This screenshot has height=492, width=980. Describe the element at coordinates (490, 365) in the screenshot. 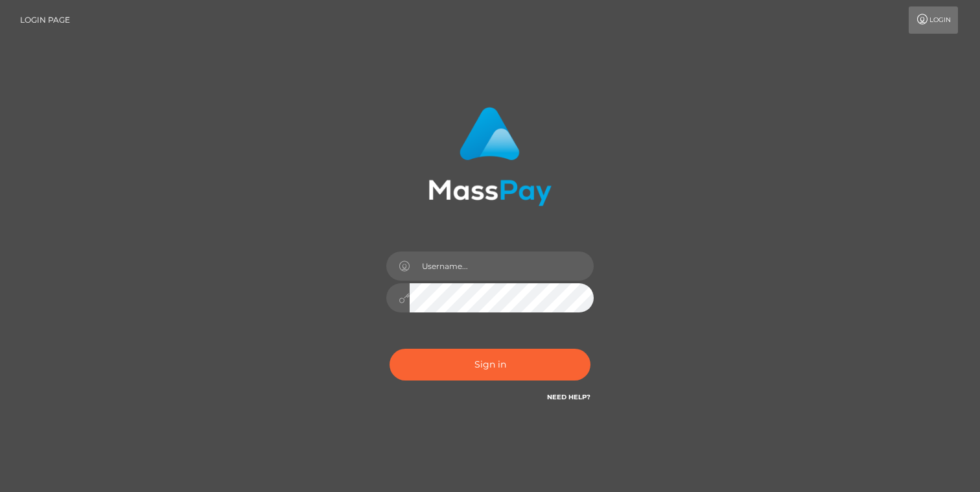

I see `button: Sign in` at that location.